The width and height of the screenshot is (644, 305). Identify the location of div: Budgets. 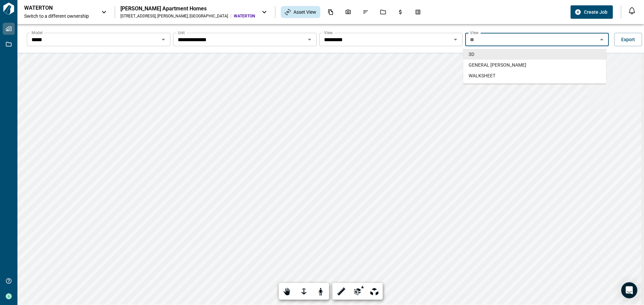
(400, 12).